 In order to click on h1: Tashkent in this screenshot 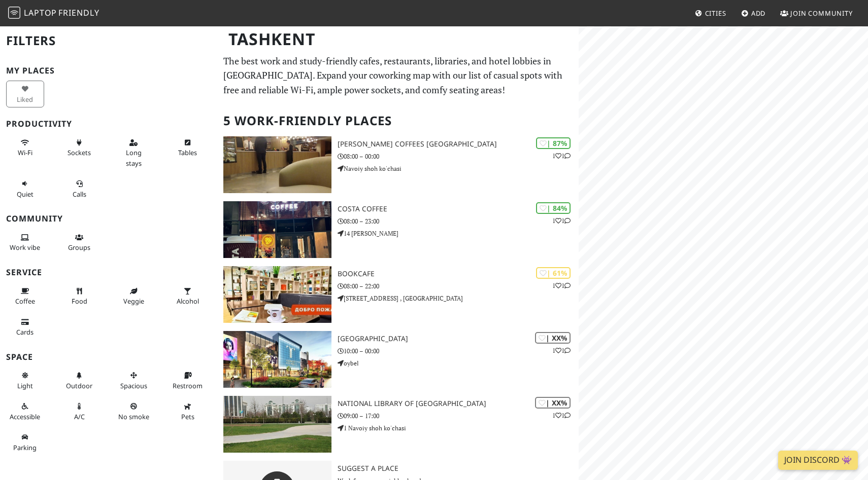, I will do `click(398, 39)`.